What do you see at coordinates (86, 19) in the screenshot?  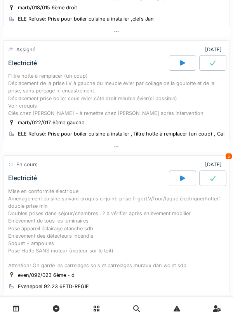 I see `div: ELE Refusé: Prise pour boiler cuisine à installer ,clefs Jan` at bounding box center [86, 19].